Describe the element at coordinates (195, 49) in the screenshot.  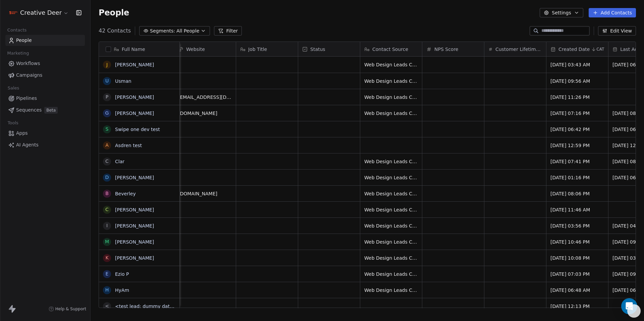
I see `span: Website` at that location.